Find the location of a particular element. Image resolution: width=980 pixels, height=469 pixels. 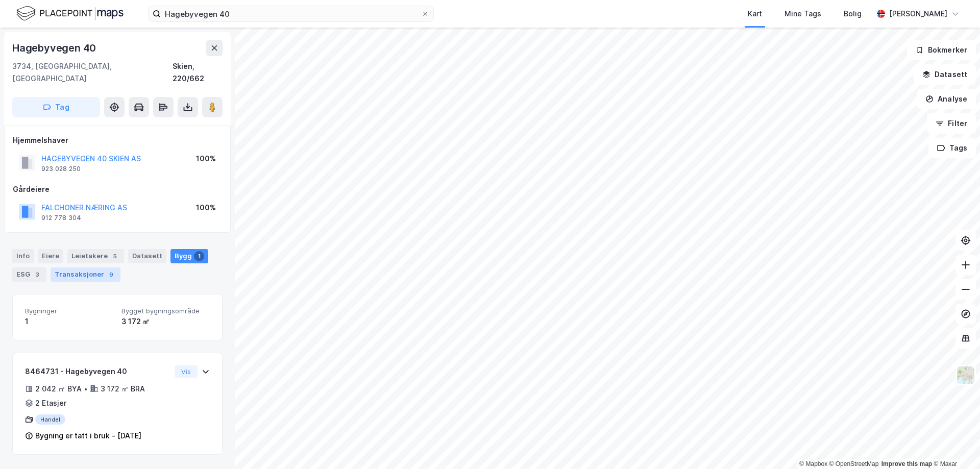

div: Bygg is located at coordinates (189, 257).